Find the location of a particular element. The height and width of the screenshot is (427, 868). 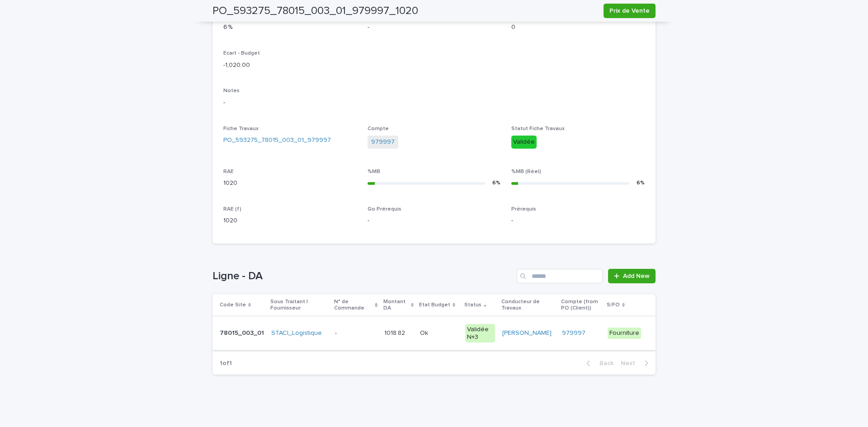

span: Statut Fiche Travaux is located at coordinates (538, 129).